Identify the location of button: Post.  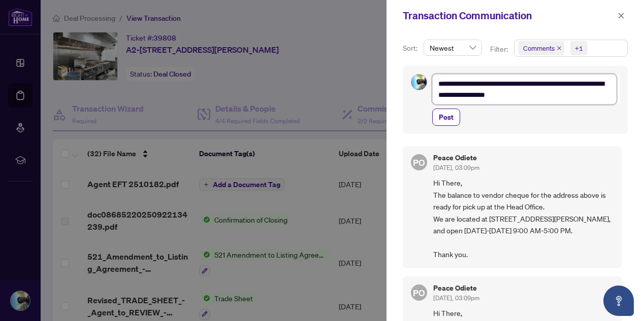
(446, 117).